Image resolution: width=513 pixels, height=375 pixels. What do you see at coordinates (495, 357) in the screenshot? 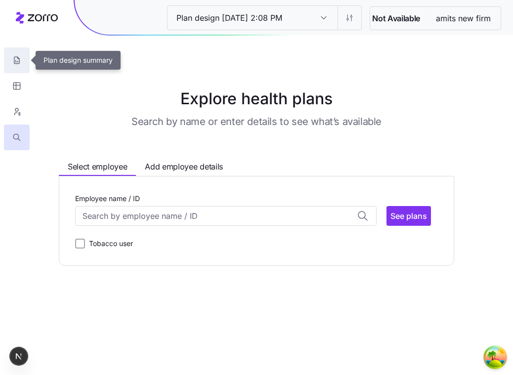
I see `button: Open Tanstack query devtools` at bounding box center [495, 357].